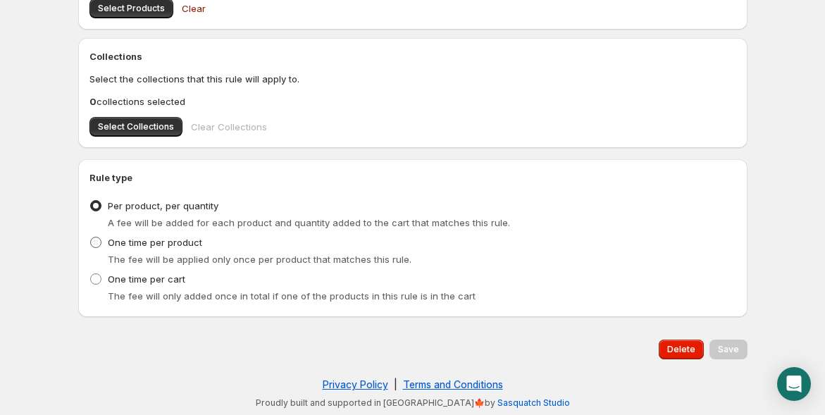 This screenshot has width=825, height=415. What do you see at coordinates (413, 101) in the screenshot?
I see `p: collections selected` at bounding box center [413, 101].